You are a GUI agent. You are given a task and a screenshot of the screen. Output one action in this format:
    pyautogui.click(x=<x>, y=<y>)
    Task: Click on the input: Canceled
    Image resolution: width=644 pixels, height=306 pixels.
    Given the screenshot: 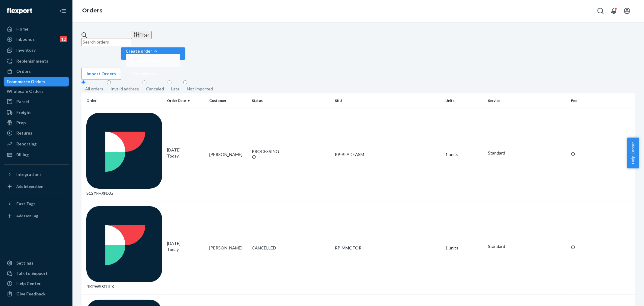 What is the action you would take?
    pyautogui.click(x=144, y=82)
    